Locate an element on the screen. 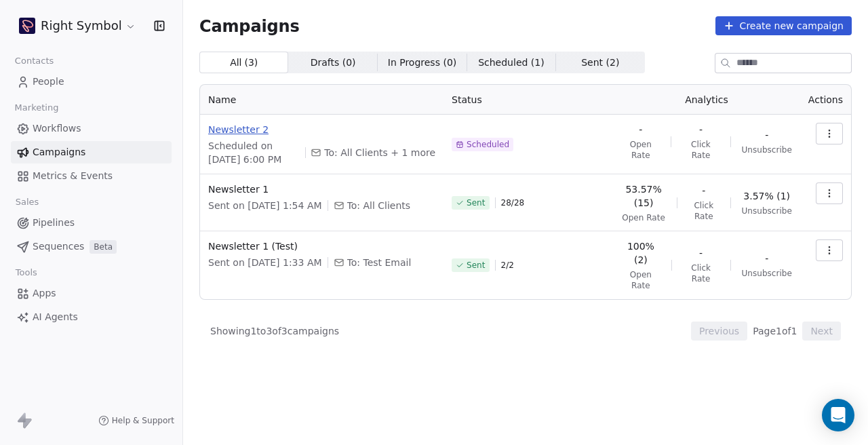  span: People is located at coordinates (48, 82).